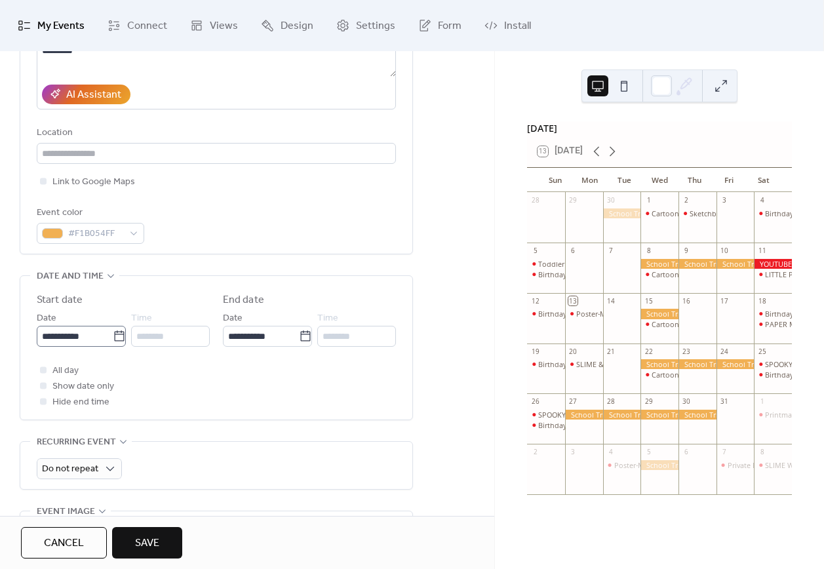 The image size is (824, 569). I want to click on div: Birthday 11-1pm, so click(792, 313).